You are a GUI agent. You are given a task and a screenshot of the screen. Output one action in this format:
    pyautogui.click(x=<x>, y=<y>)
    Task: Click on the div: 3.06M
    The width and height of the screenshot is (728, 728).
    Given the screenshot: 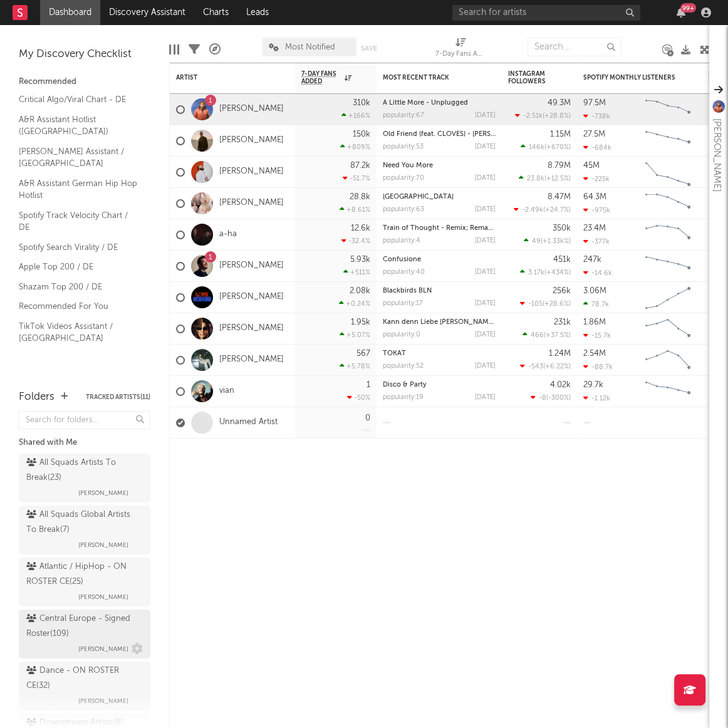 What is the action you would take?
    pyautogui.click(x=595, y=291)
    